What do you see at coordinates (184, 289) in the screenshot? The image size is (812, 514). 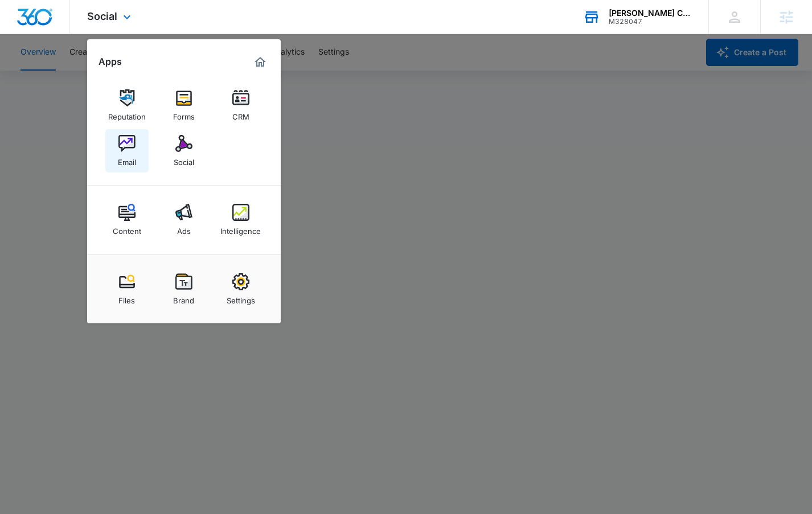 I see `a: Brand` at bounding box center [184, 289].